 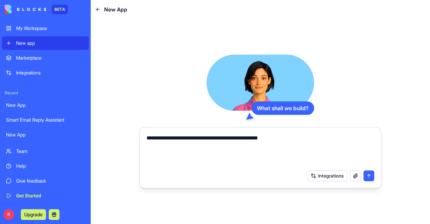 I want to click on a: My Workspace, so click(x=45, y=28).